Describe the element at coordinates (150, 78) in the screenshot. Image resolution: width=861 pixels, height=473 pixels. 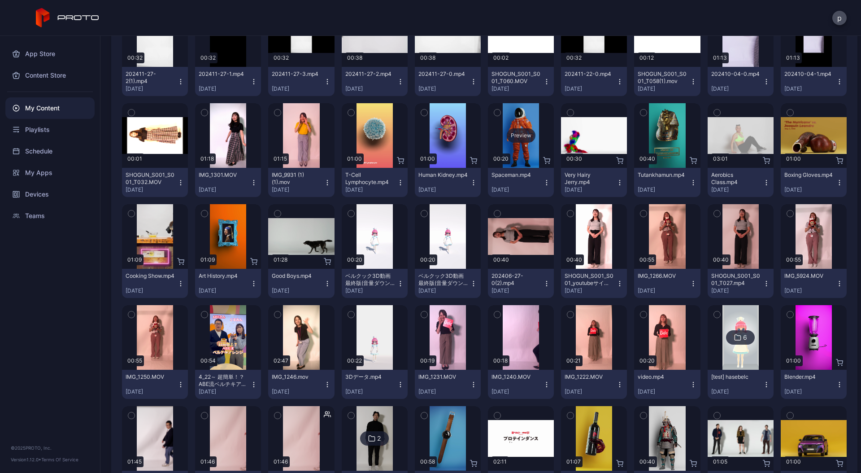
I see `div: 202411-27-2(1).mp4` at that location.